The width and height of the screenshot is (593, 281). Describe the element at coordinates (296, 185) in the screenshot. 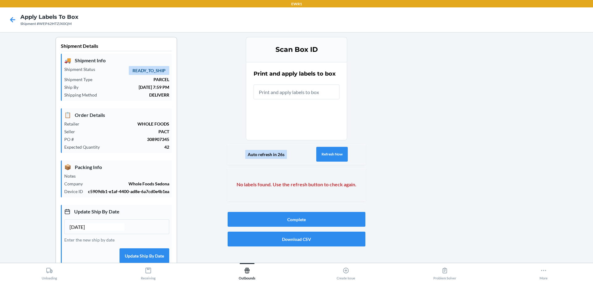

I see `div: No labels found. Use the refresh button to check again.` at that location.